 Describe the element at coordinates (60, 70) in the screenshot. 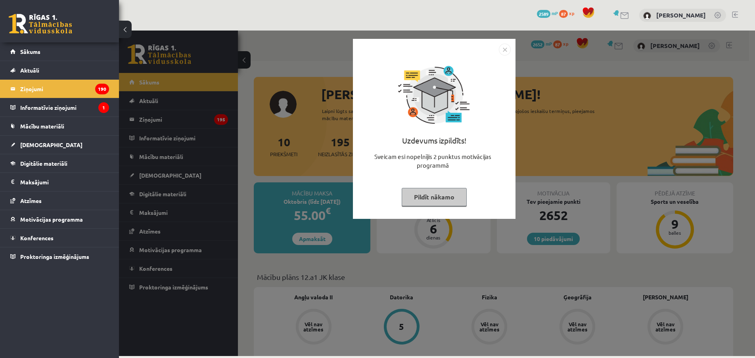

I see `a: Aktuāli` at that location.